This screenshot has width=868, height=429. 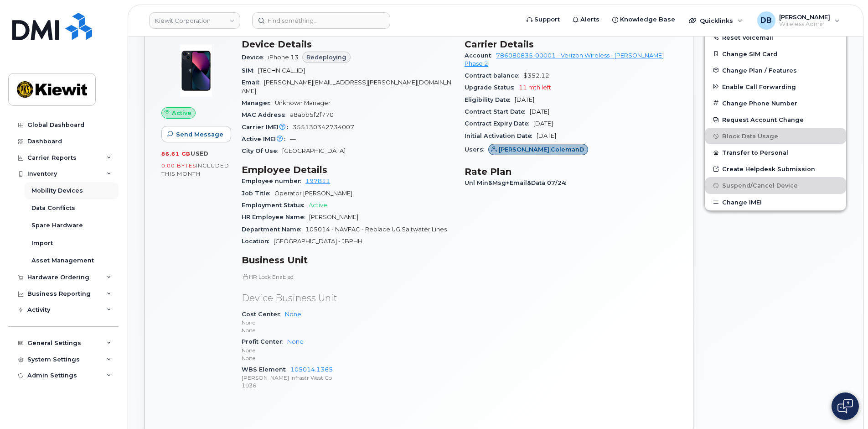 What do you see at coordinates (275, 217) in the screenshot?
I see `span: HR Employee Name` at bounding box center [275, 217].